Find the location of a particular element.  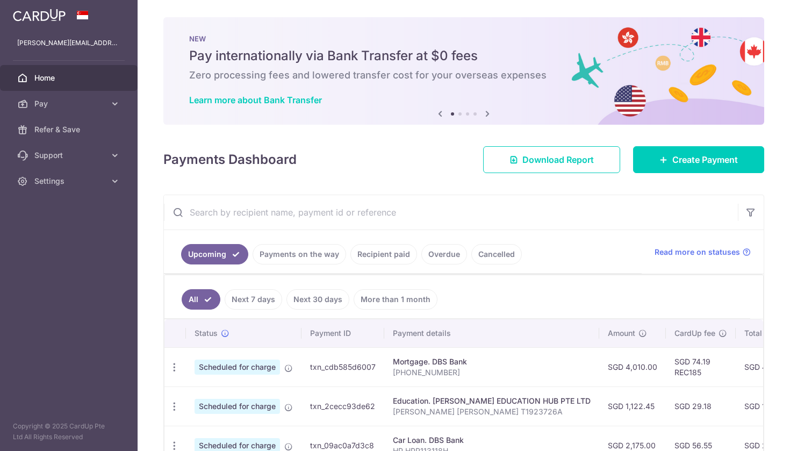

a: Next 7 days is located at coordinates (253, 299).